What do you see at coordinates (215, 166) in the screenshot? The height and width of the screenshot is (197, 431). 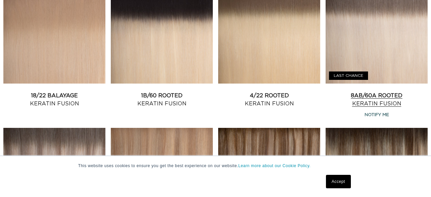 I see `p: This website uses cookies to ensure you get the best experience on our website.` at bounding box center [215, 166].